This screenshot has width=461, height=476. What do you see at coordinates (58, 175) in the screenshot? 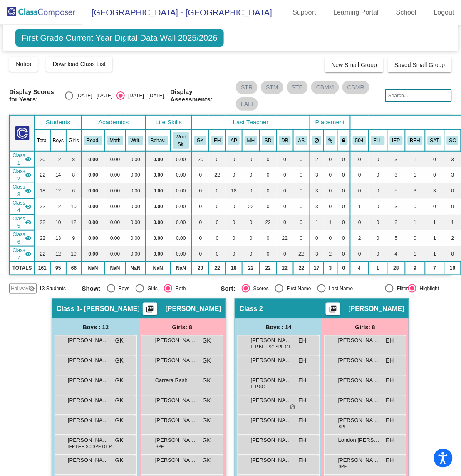
I see `td: 14` at bounding box center [58, 175].